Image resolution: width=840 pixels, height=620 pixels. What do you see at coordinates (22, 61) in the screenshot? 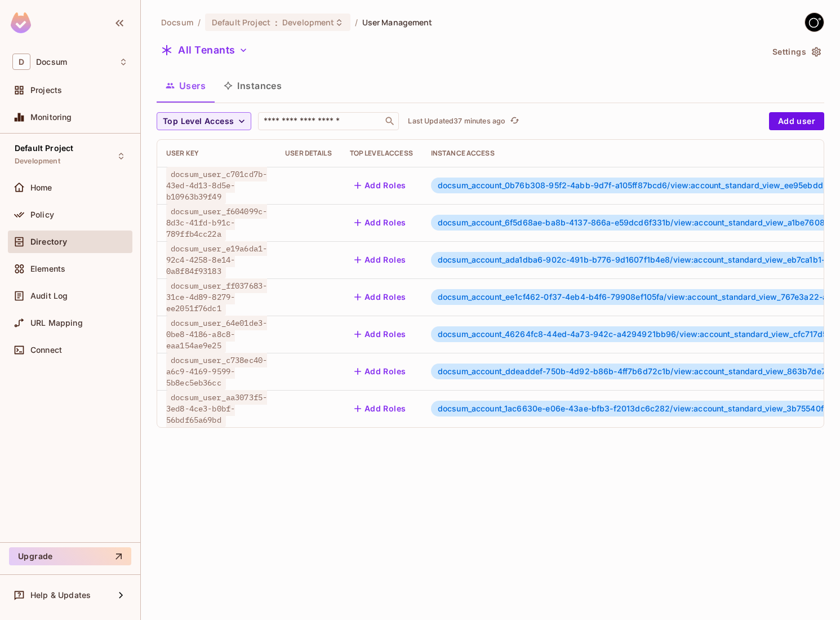
I see `span: D` at bounding box center [22, 61].